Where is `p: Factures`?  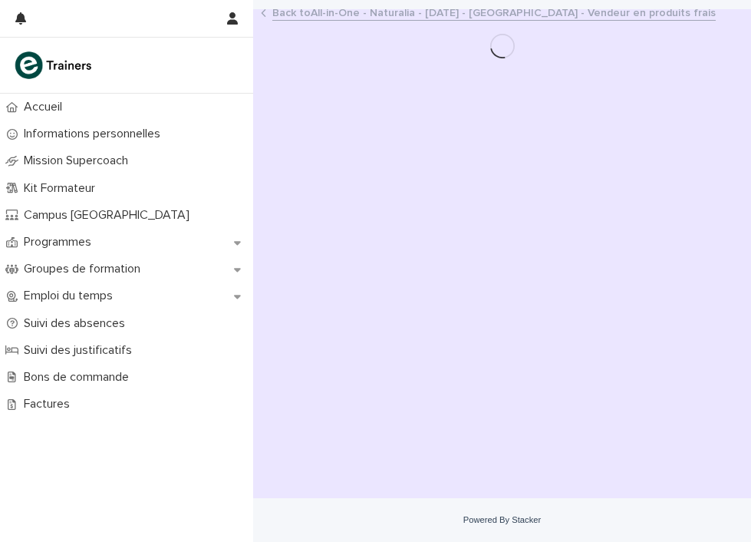 p: Factures is located at coordinates (50, 404).